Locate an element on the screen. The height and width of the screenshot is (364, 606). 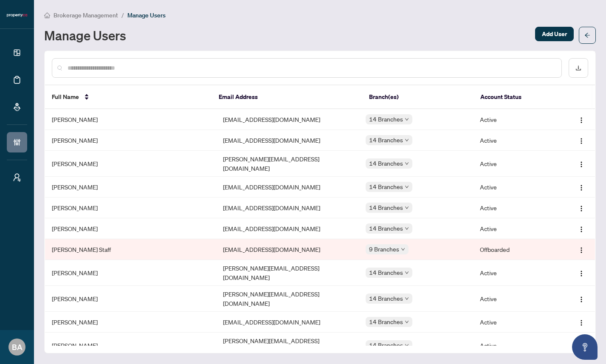
th: Branch(es) is located at coordinates (418, 97).